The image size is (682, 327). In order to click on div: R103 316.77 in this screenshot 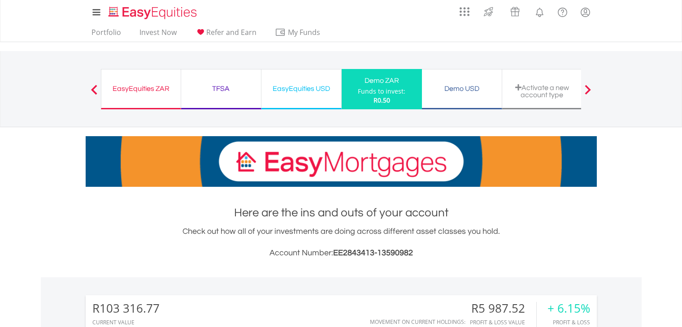, I will do `click(126, 308)`.